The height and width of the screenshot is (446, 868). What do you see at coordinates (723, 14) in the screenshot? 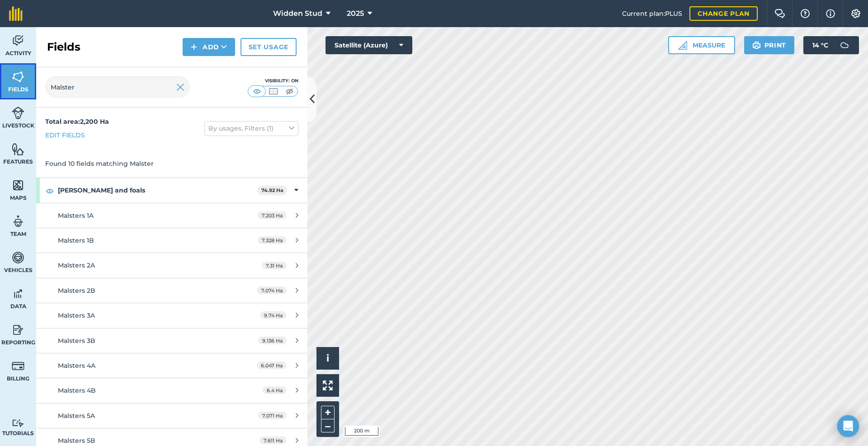
I see `a: Change plan` at bounding box center [723, 14].